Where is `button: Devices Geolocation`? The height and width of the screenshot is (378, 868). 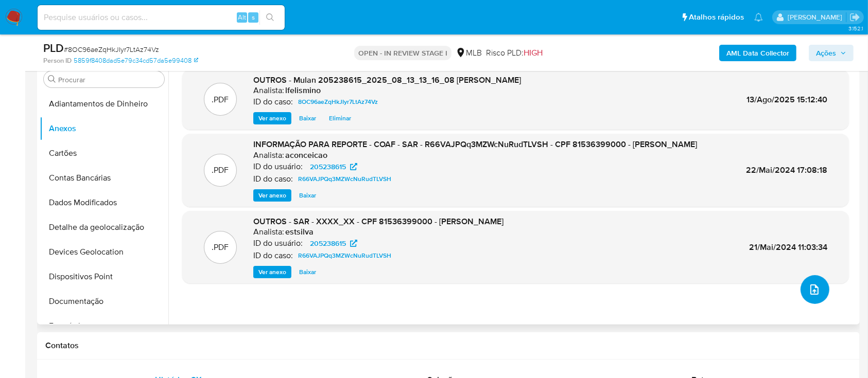
button: Devices Geolocation is located at coordinates (104, 252).